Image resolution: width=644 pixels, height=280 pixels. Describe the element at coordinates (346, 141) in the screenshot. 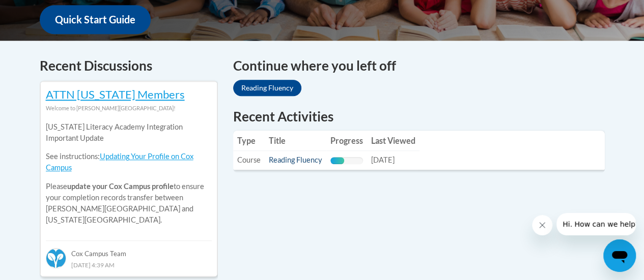

I see `th: Progress` at that location.